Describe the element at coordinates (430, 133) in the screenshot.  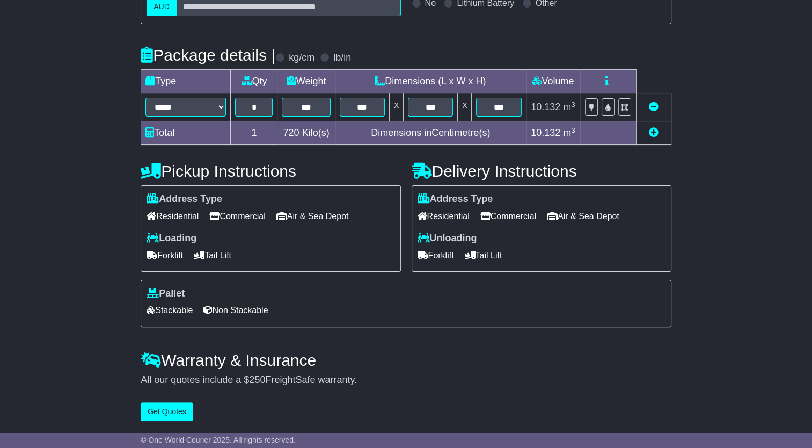
I see `td: Dimensions in Centimetre(s)` at that location.